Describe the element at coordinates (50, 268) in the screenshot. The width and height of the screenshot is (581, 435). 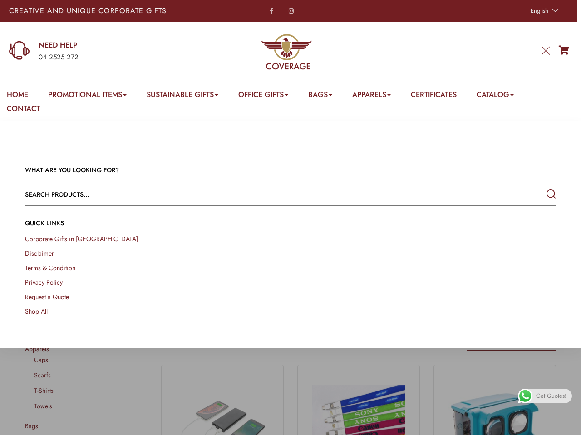
I see `a: Terms & Condition` at that location.